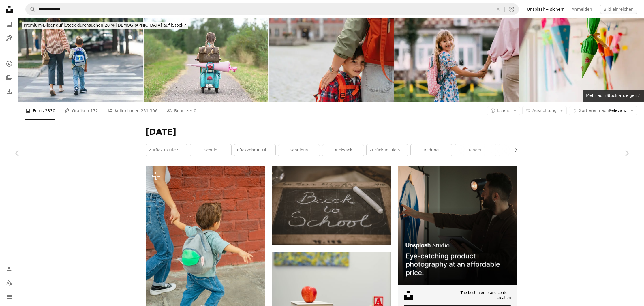  Describe the element at coordinates (520, 151) in the screenshot. I see `a: Zubehör` at that location.